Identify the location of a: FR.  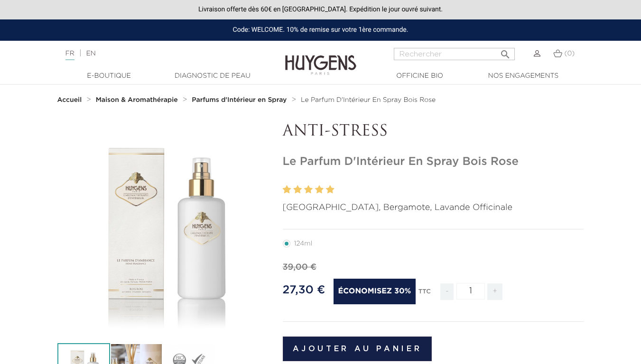
(70, 55).